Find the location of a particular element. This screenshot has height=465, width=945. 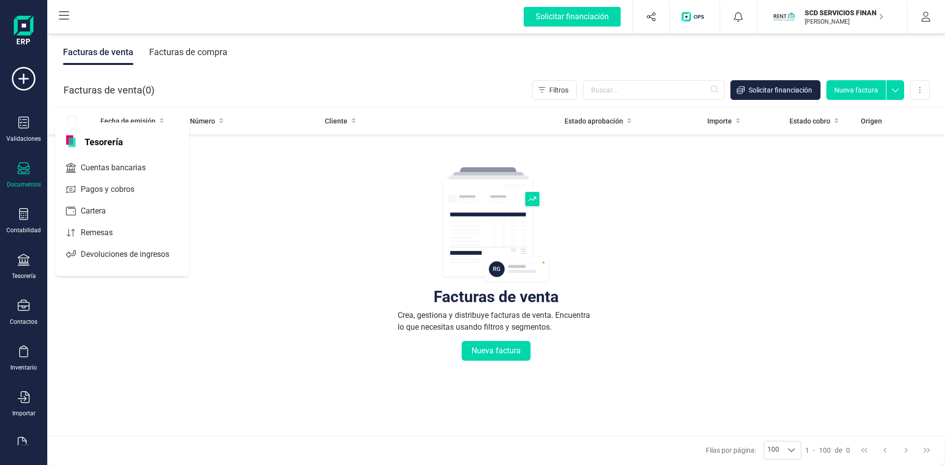

span: Origen is located at coordinates (871, 121).